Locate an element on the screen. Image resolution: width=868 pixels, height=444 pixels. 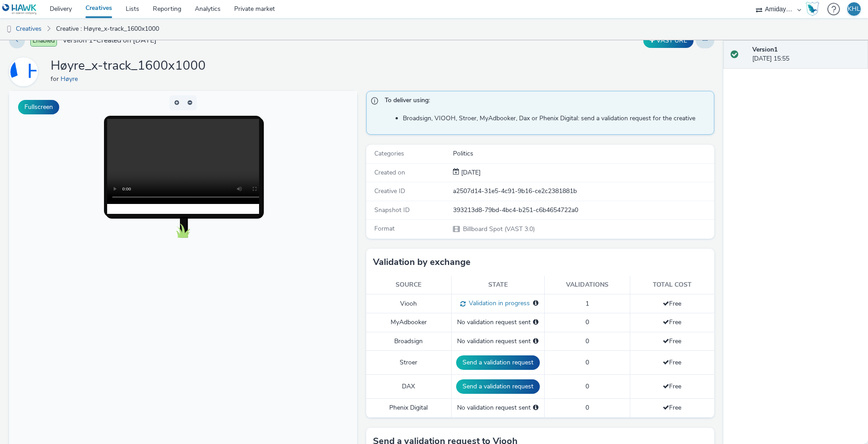
span: To deliver using: is located at coordinates (545, 101).